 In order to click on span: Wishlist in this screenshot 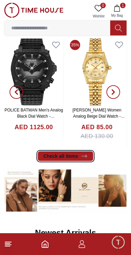, I will do `click(98, 16)`.